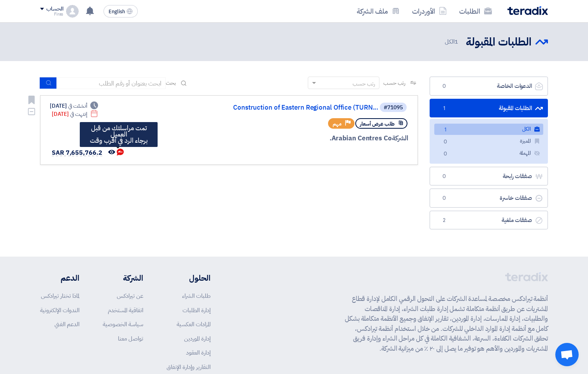 This screenshot has width=588, height=374. What do you see at coordinates (197, 339) in the screenshot?
I see `a: إدارة الموردين` at bounding box center [197, 339].